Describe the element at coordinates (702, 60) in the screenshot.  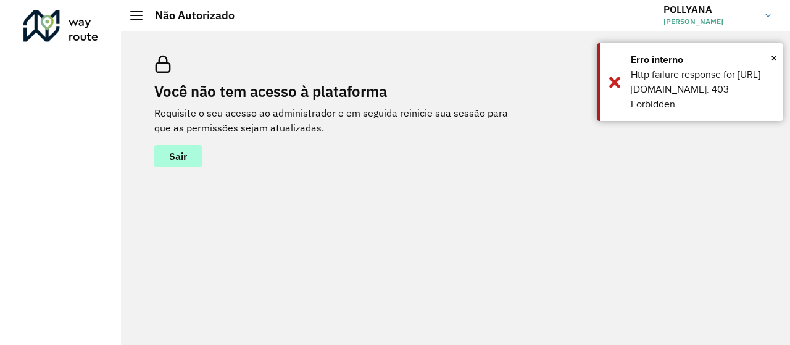
I see `div: Erro interno` at that location.